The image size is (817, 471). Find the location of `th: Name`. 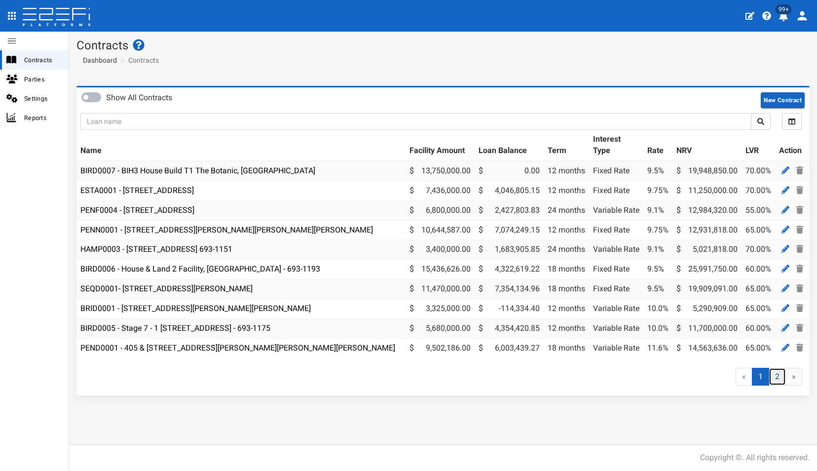

th: Name is located at coordinates (241, 145).